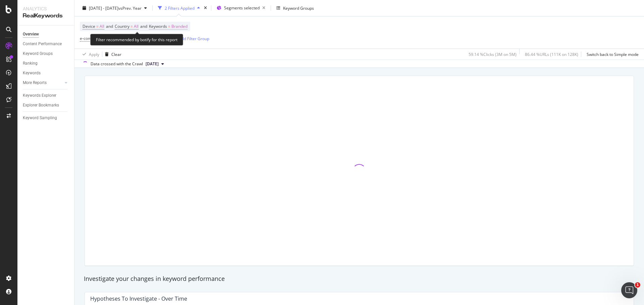 The image size is (644, 305). Describe the element at coordinates (89, 54) in the screenshot. I see `button: Apply` at that location.